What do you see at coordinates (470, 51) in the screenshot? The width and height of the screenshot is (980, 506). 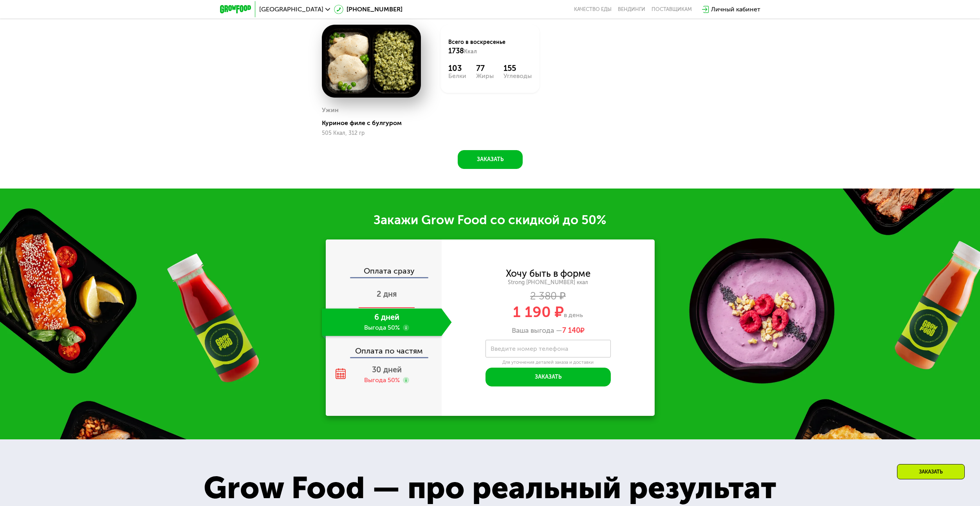 I see `span: Ккал` at bounding box center [470, 51].